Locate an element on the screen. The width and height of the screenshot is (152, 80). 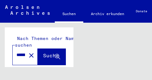
button: Clear is located at coordinates (31, 55).